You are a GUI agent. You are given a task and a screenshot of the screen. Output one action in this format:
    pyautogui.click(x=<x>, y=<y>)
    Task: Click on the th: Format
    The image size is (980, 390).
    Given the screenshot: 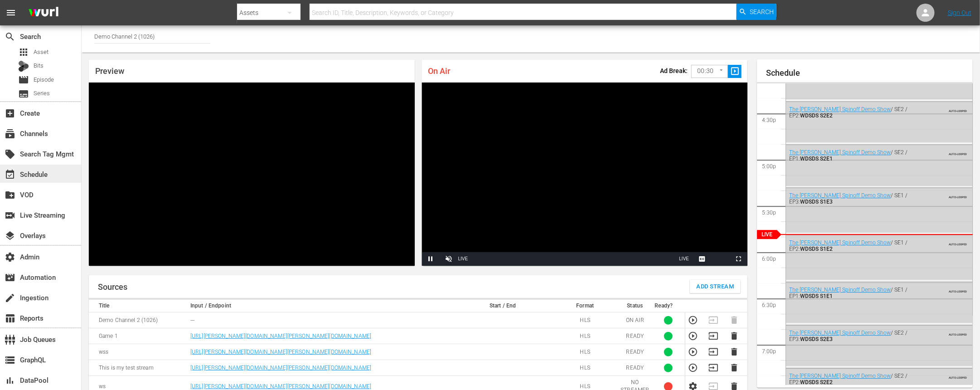 What is the action you would take?
    pyautogui.click(x=585, y=306)
    